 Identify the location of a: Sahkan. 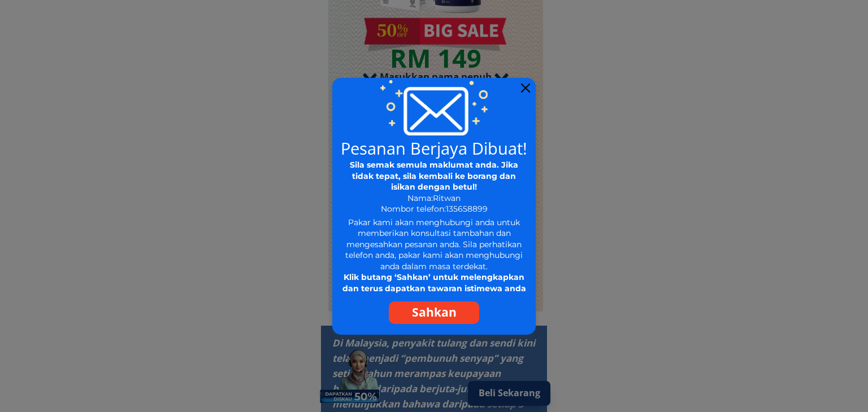
(434, 313).